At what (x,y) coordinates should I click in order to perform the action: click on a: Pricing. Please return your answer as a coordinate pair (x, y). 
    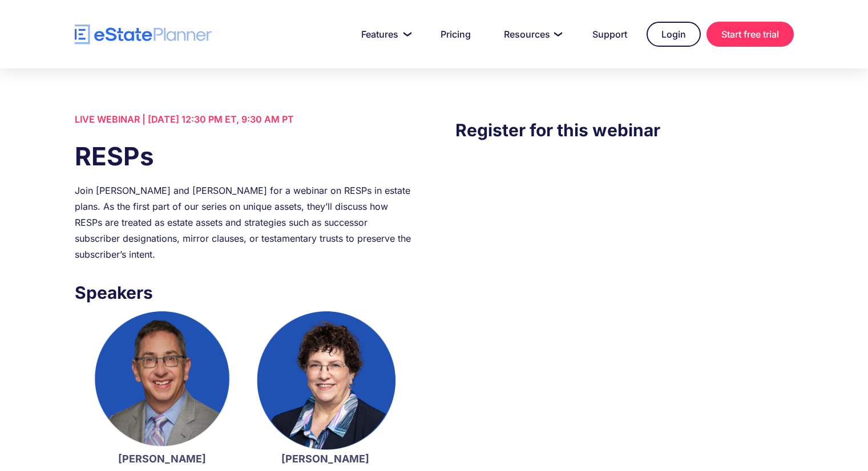
    Looking at the image, I should click on (456, 34).